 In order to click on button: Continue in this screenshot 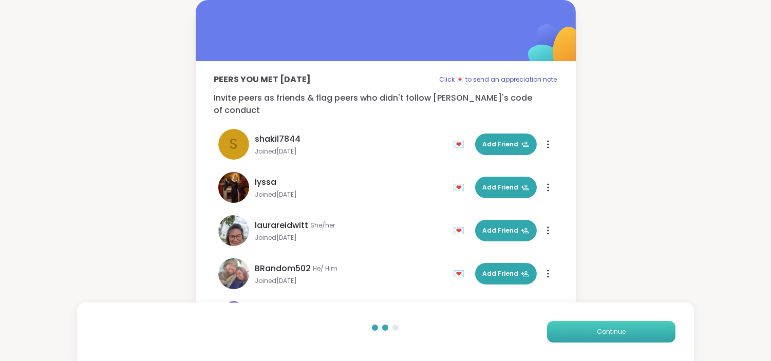, I will do `click(611, 332)`.